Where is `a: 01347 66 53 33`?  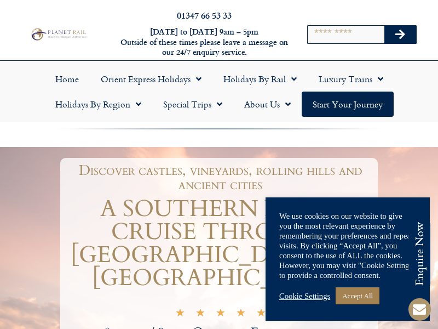 a: 01347 66 53 33 is located at coordinates (204, 15).